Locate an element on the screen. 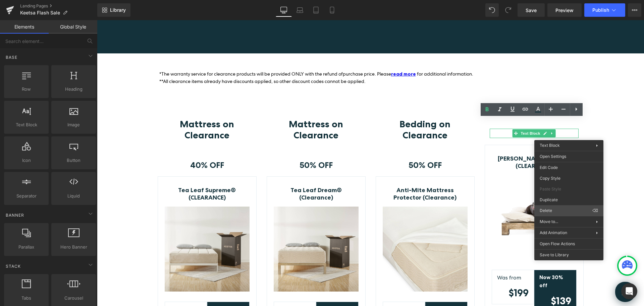 Image resolution: width=644 pixels, height=306 pixels. a: Expand / Collapse is located at coordinates (455, 113).